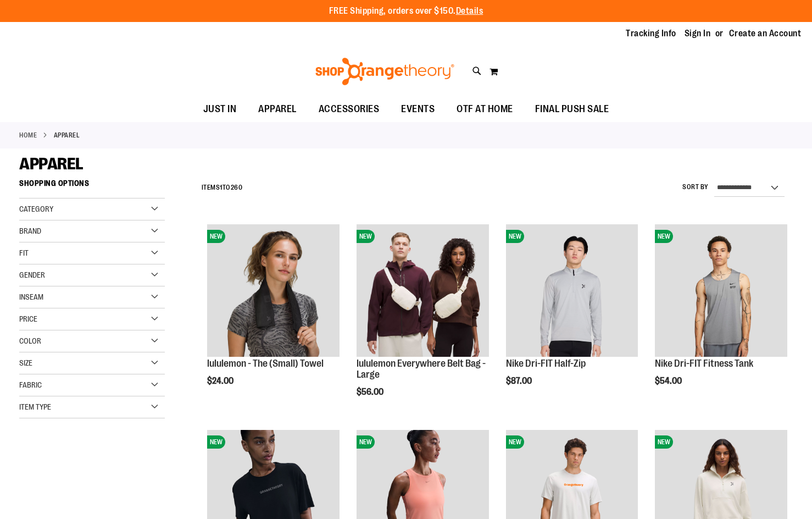 The width and height of the screenshot is (812, 519). I want to click on span: OTF AT HOME, so click(484, 109).